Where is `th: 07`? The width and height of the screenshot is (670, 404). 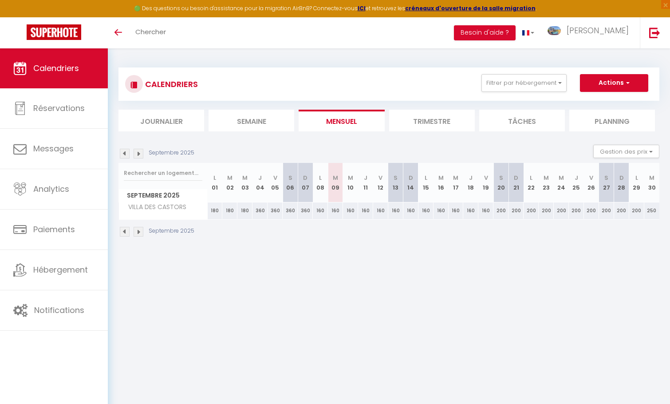 th: 07 is located at coordinates (305, 182).